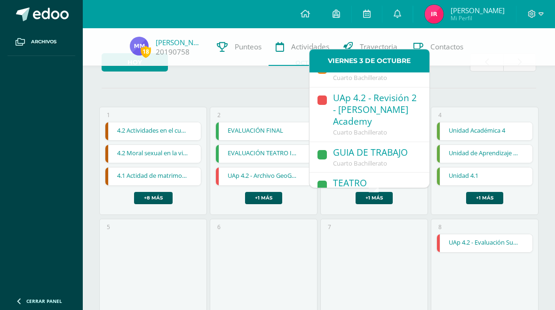 Image resolution: width=555 pixels, height=310 pixels. What do you see at coordinates (153, 131) in the screenshot?
I see `div: 4.2 Actividades en el cuaderno | Tarea` at bounding box center [153, 131].